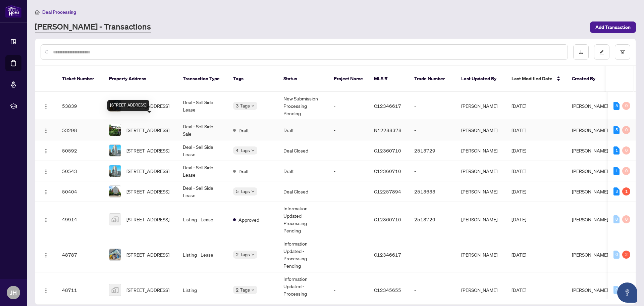 The width and height of the screenshot is (644, 306). What do you see at coordinates (614, 27) in the screenshot?
I see `span: Add Transaction` at bounding box center [614, 27].